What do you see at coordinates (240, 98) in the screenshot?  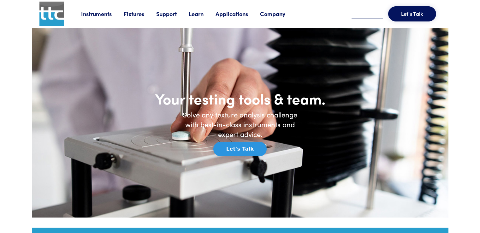 I see `h1: Your testing tools & team.` at bounding box center [240, 98].